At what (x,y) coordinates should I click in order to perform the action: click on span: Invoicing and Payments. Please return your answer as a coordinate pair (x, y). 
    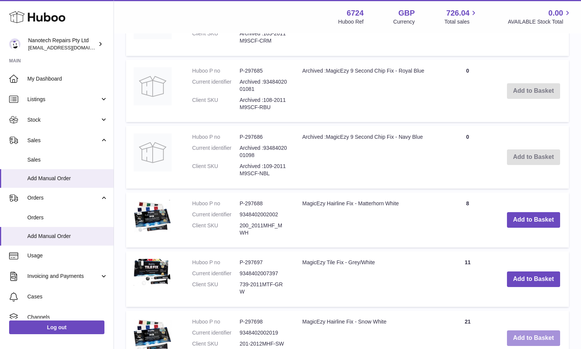
    Looking at the image, I should click on (63, 276).